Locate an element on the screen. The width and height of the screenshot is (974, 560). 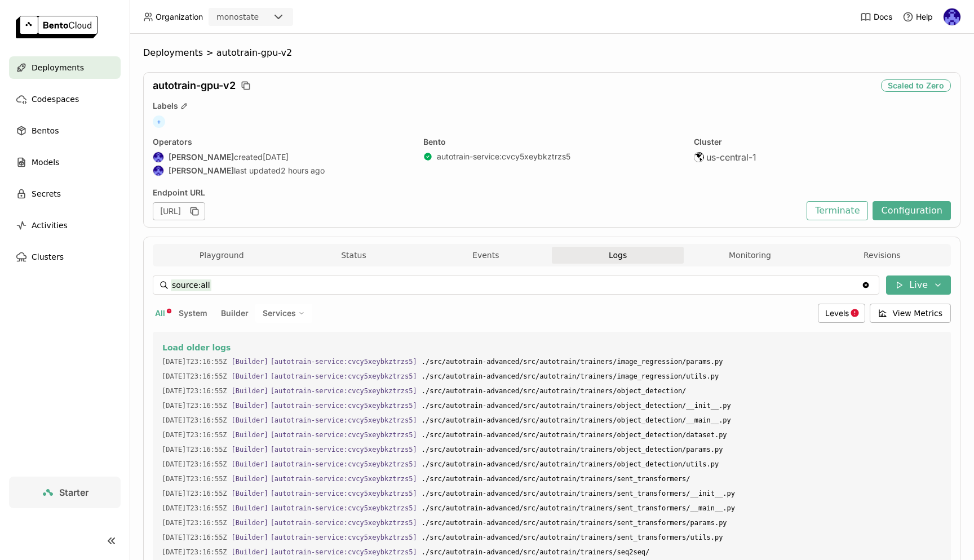
span: ./src/autotrain-advanced/src/autotrain/trainers/object_detection/ is located at coordinates (681, 391).